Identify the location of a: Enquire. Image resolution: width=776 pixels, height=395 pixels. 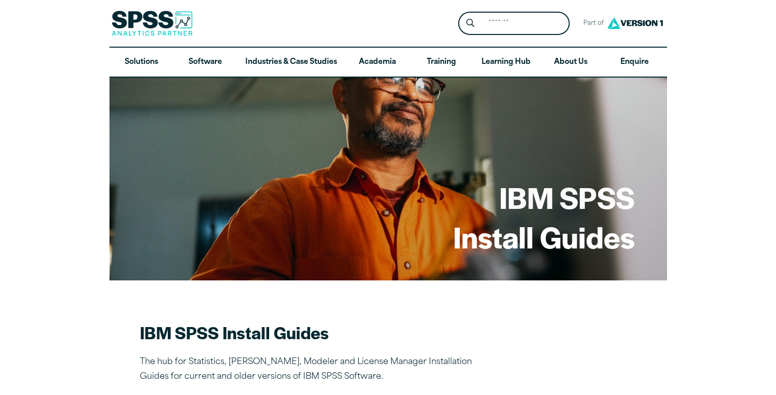
(635, 62).